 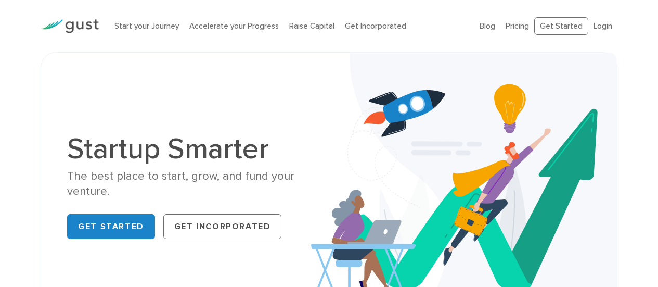 I want to click on a: Raise Capital, so click(x=312, y=26).